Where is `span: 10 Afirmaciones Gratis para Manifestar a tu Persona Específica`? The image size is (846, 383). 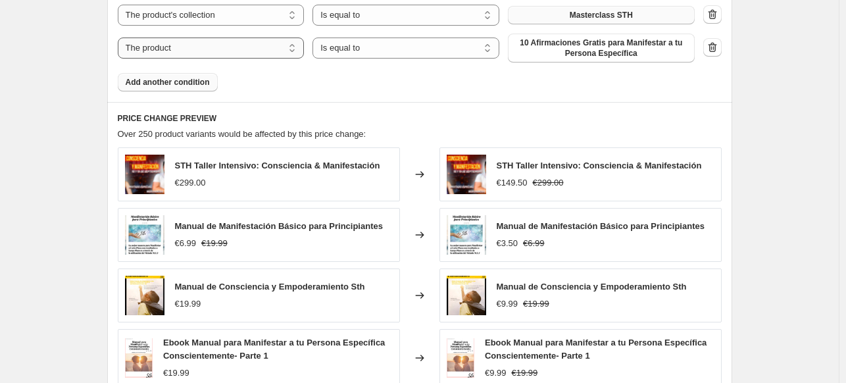
span: 10 Afirmaciones Gratis para Manifestar a tu Persona Específica is located at coordinates (602, 48).